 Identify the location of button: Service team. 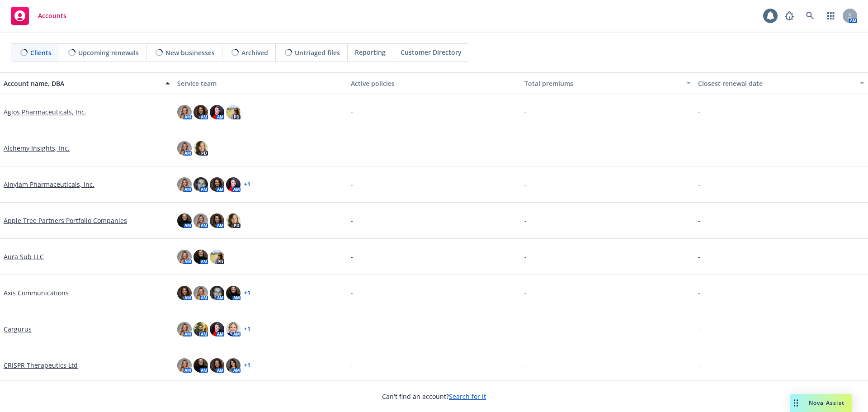
(260, 83).